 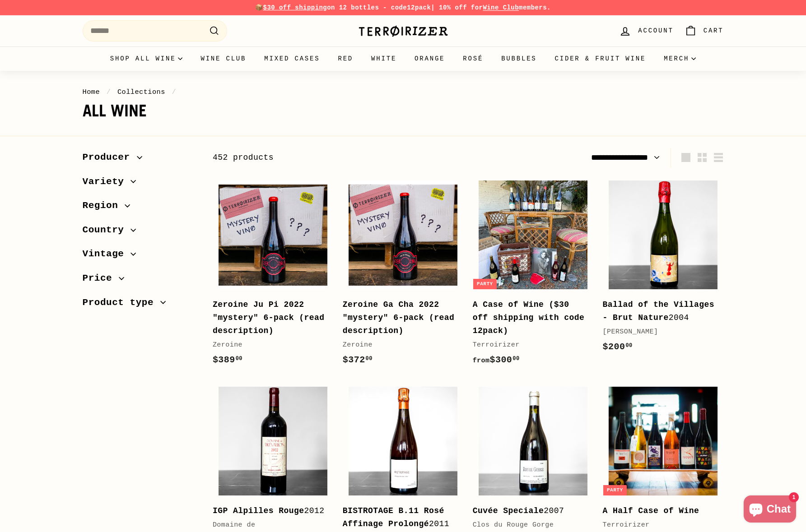 What do you see at coordinates (140, 281) in the screenshot?
I see `button: Price` at bounding box center [140, 281].